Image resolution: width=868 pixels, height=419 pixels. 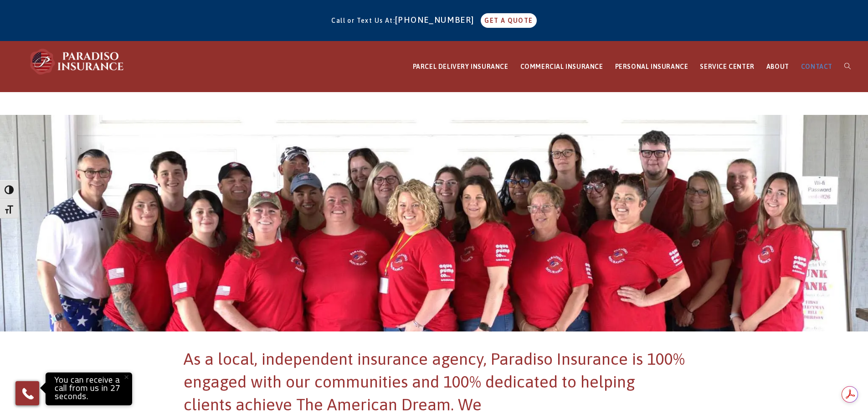 I want to click on span: PARCEL DELIVERY INSURANCE, so click(x=460, y=67).